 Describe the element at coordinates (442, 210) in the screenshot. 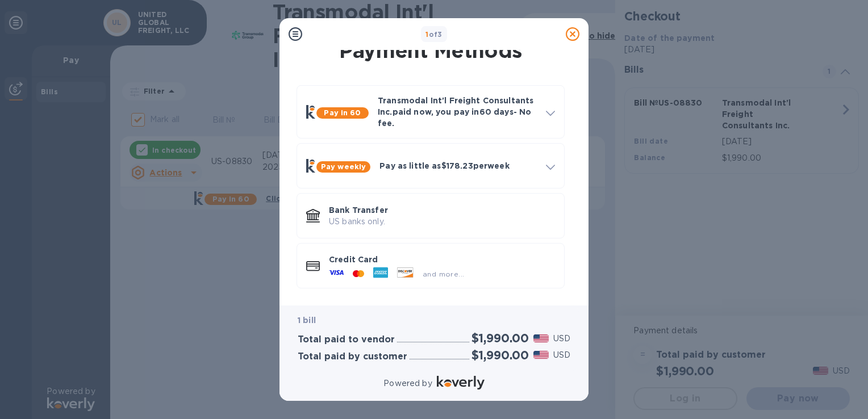

I see `p: Bank Transfer` at that location.